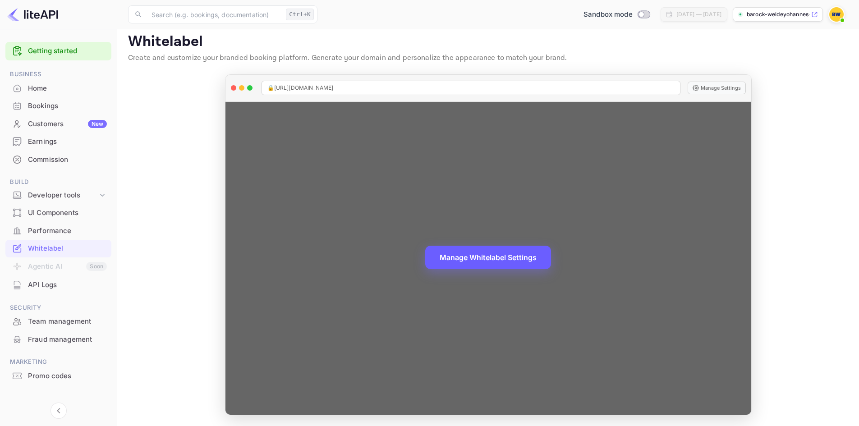 The width and height of the screenshot is (859, 426). I want to click on span: Marketing, so click(58, 362).